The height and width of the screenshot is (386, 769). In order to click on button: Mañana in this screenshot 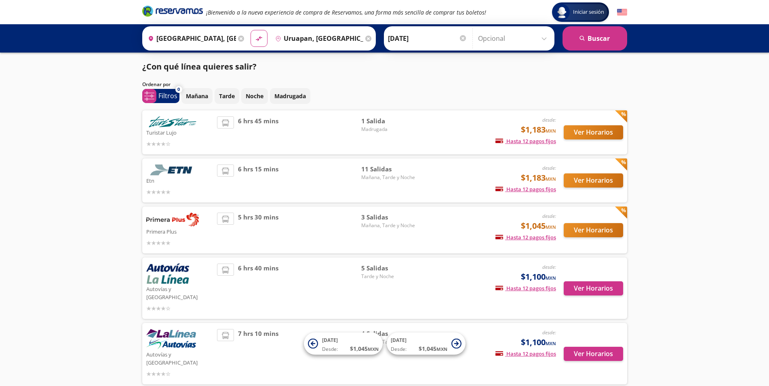, I will do `click(197, 96)`.